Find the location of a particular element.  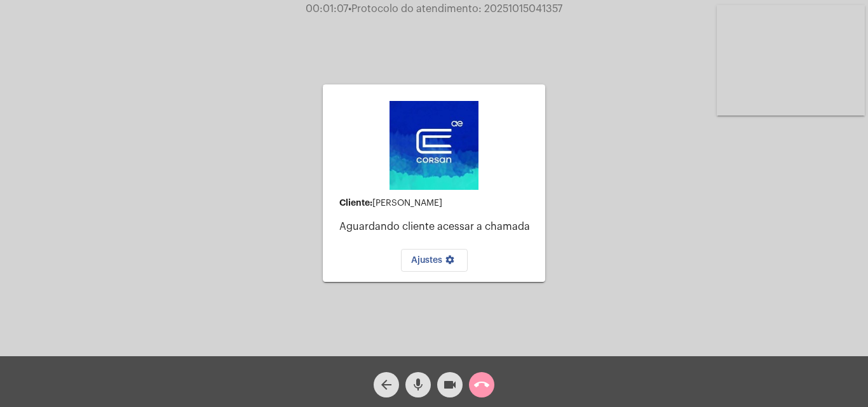

mat-icon: videocam is located at coordinates (450, 385).